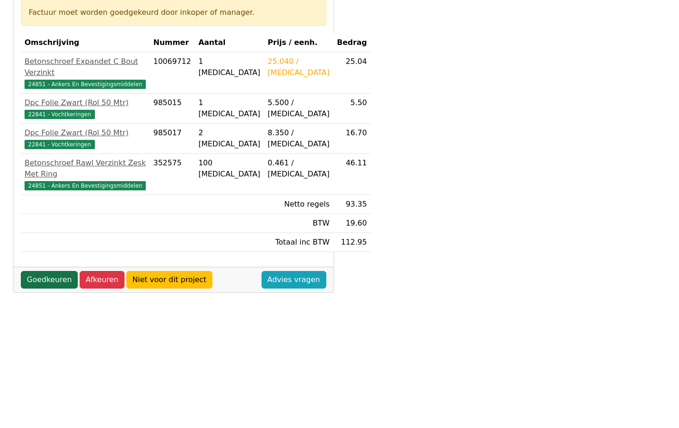 The width and height of the screenshot is (679, 428). What do you see at coordinates (172, 108) in the screenshot?
I see `td: 985015` at bounding box center [172, 108].